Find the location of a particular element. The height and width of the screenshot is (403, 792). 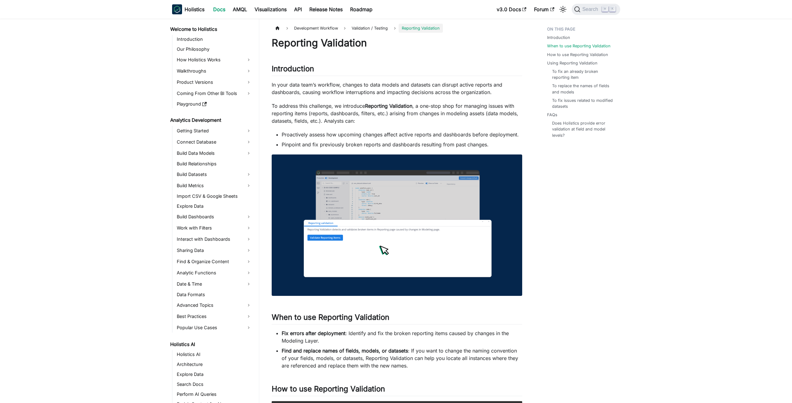

li: : If you want to change the naming convention of your fields, models, or datasets, Reporting Vali... is located at coordinates (402, 358).